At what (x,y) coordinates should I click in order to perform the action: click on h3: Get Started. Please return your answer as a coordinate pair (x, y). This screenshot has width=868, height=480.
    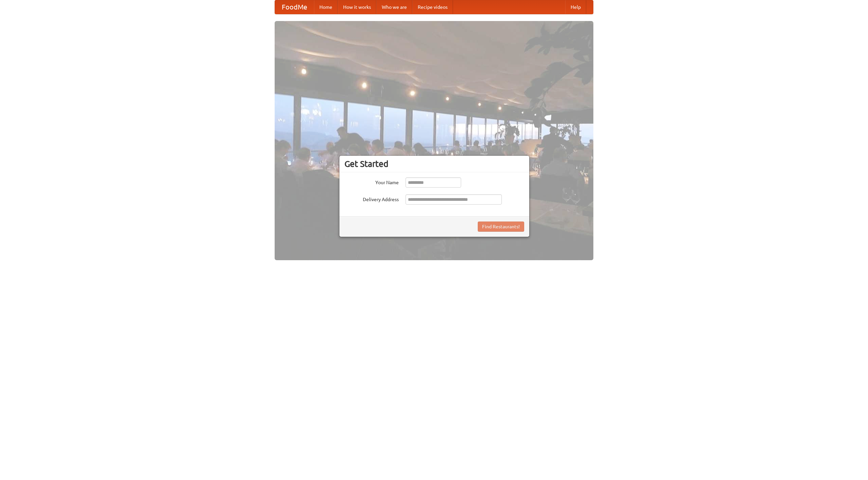
    Looking at the image, I should click on (434, 164).